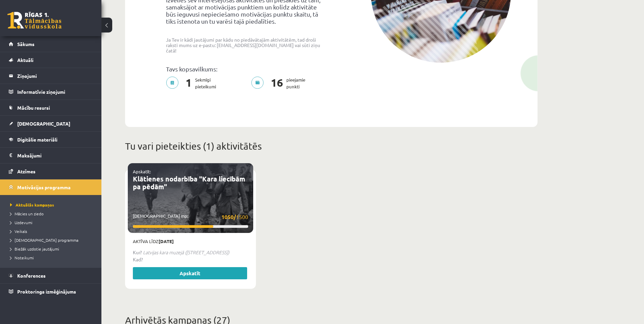 The width and height of the screenshot is (644, 324). Describe the element at coordinates (55, 155) in the screenshot. I see `legend: Maksājumi` at that location.